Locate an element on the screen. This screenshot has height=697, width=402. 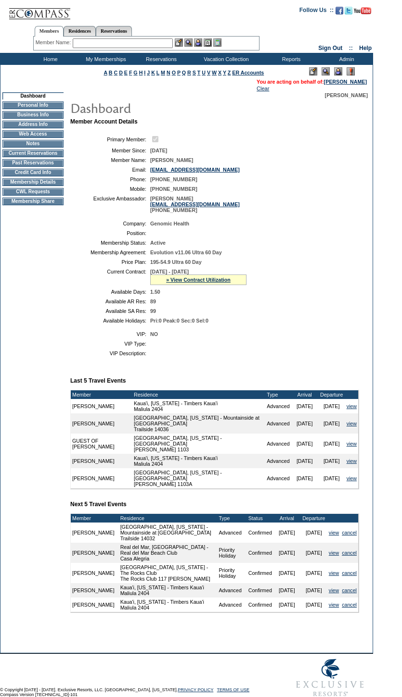
td: VIP: is located at coordinates (110, 334).